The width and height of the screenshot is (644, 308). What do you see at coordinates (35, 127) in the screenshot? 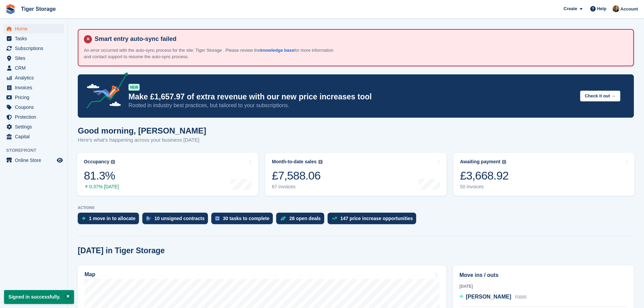
I see `span: Settings` at bounding box center [35, 127].